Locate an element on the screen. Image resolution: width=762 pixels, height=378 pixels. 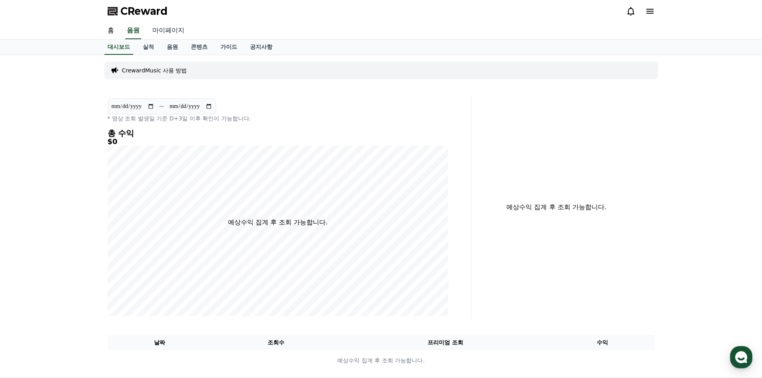
a: 설정 is located at coordinates (128, 264).